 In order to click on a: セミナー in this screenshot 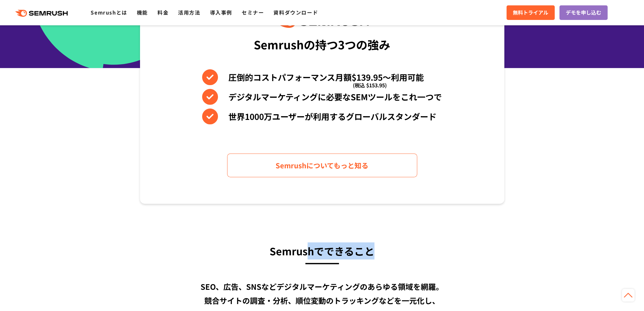, I will do `click(253, 12)`.